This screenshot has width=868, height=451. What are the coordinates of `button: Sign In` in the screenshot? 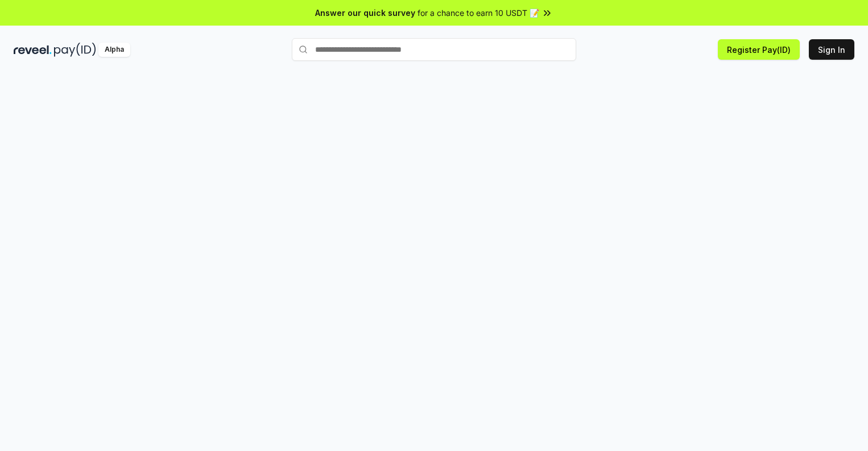 It's located at (832, 50).